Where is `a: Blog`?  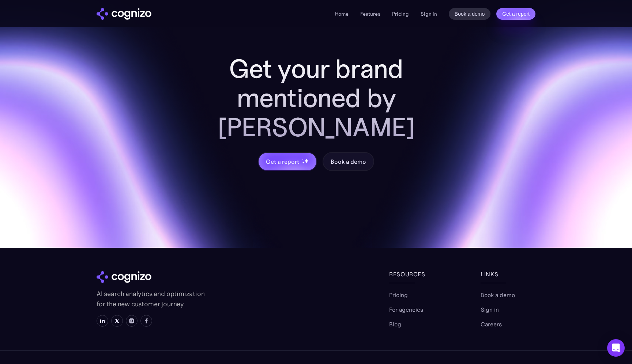
a: Blog is located at coordinates (395, 324).